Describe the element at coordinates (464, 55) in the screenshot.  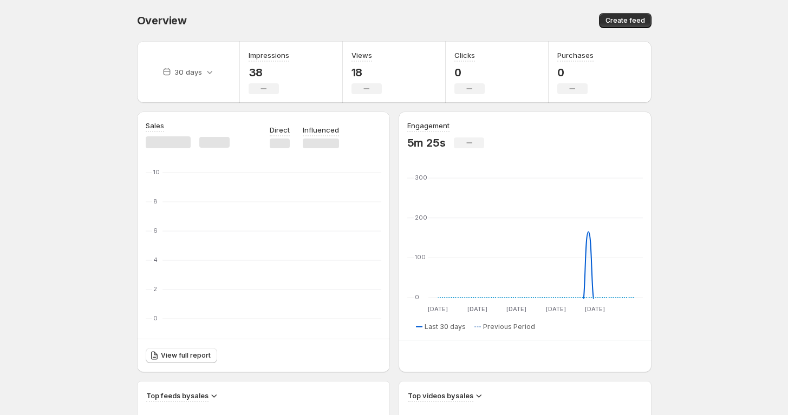
I see `h3: Clicks` at that location.